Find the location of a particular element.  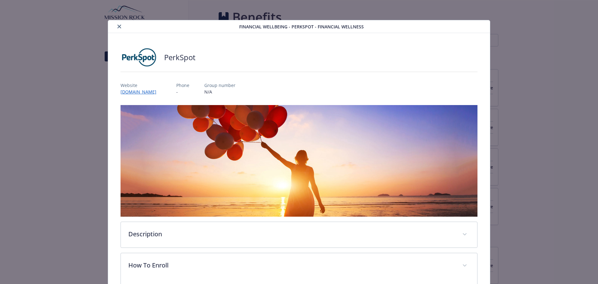

img: PerkSpot is located at coordinates (139, 57).